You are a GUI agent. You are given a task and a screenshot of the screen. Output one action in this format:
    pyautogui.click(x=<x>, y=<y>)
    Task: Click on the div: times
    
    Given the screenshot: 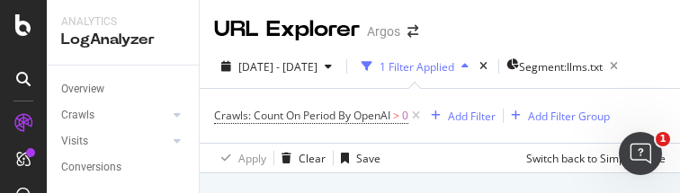 What is the action you would take?
    pyautogui.click(x=483, y=67)
    